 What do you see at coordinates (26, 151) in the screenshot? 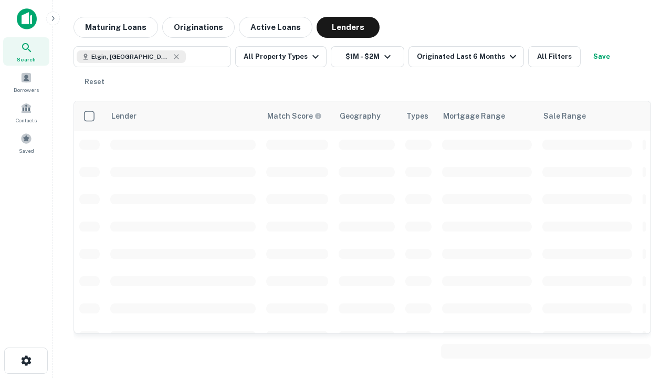
I see `span: Saved` at bounding box center [26, 151].